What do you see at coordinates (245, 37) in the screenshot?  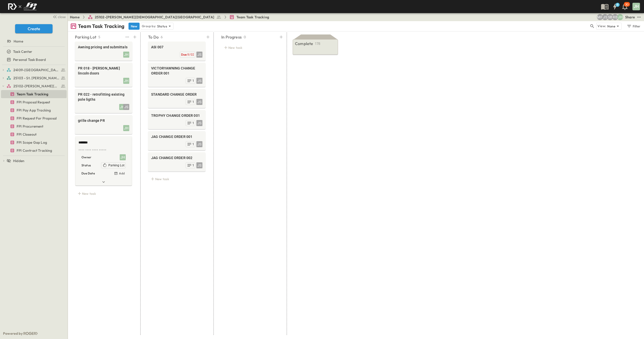 I see `p: 0` at bounding box center [245, 37].